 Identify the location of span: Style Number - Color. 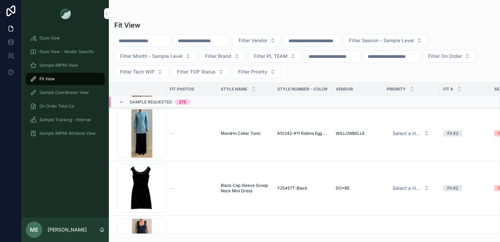
(302, 89).